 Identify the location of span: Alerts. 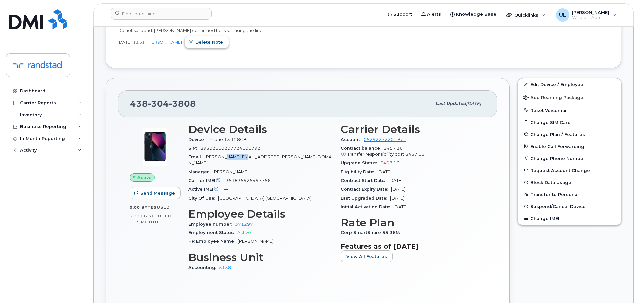
(434, 14).